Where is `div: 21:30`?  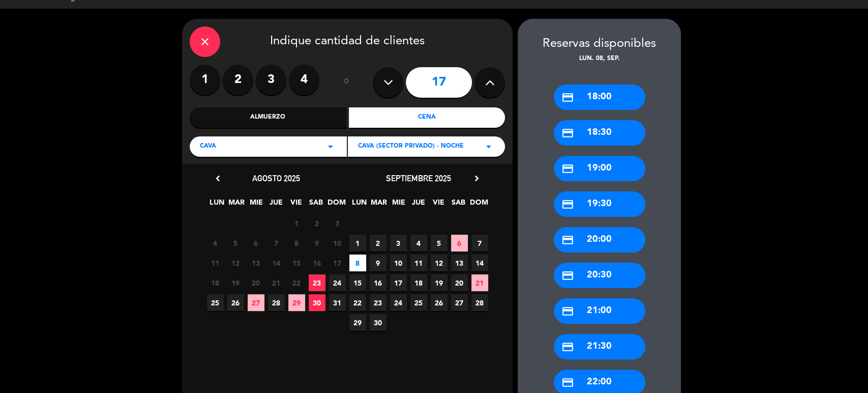 div: 21:30 is located at coordinates (599, 347).